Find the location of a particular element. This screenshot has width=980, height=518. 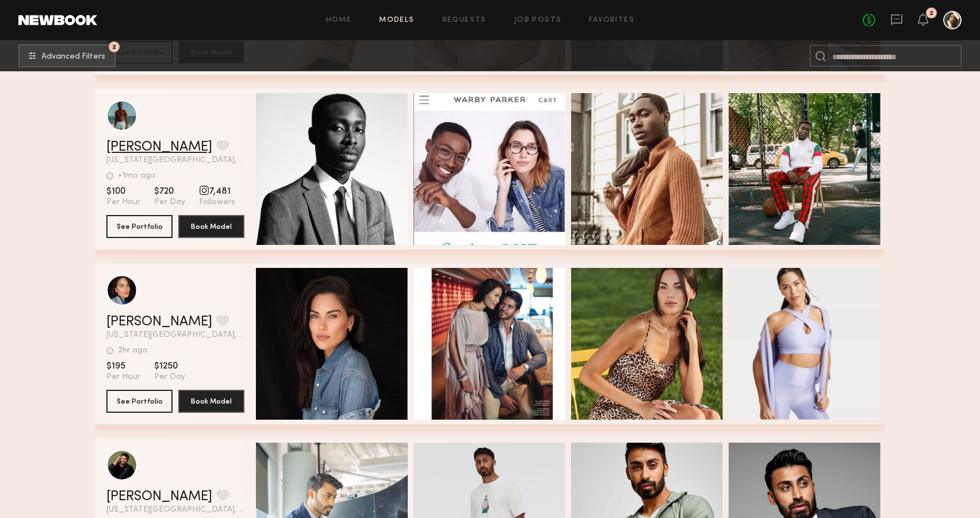

span: $100 is located at coordinates (122, 191).